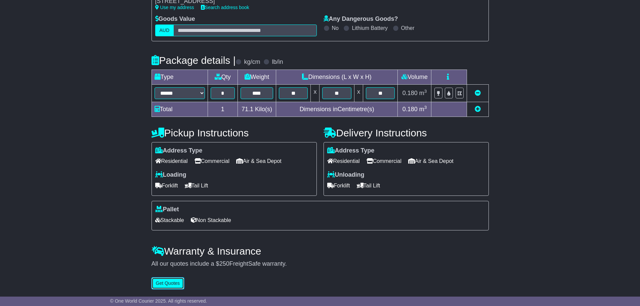 The image size is (640, 306). Describe the element at coordinates (346, 175) in the screenshot. I see `label: Unloading` at that location.